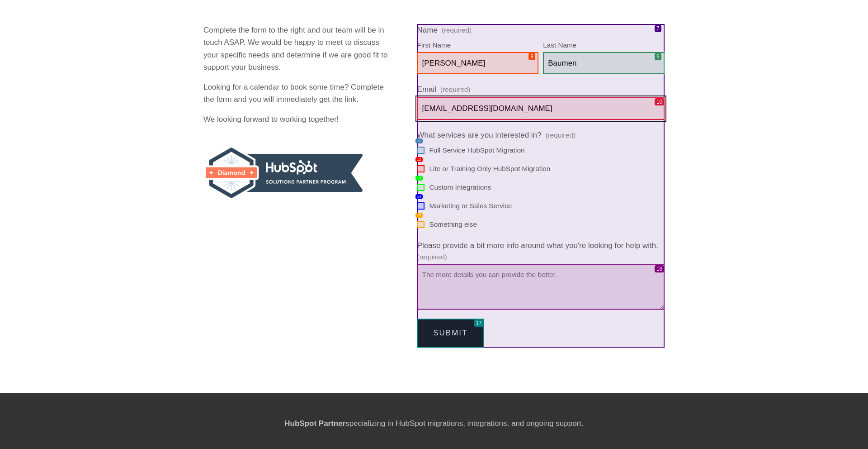  What do you see at coordinates (451, 333) in the screenshot?
I see `button: SubmitSubmit` at bounding box center [451, 333].